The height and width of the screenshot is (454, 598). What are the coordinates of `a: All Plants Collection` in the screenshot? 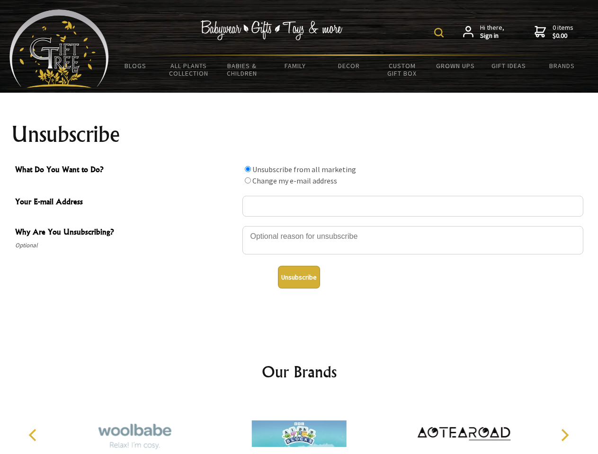 It's located at (189, 70).